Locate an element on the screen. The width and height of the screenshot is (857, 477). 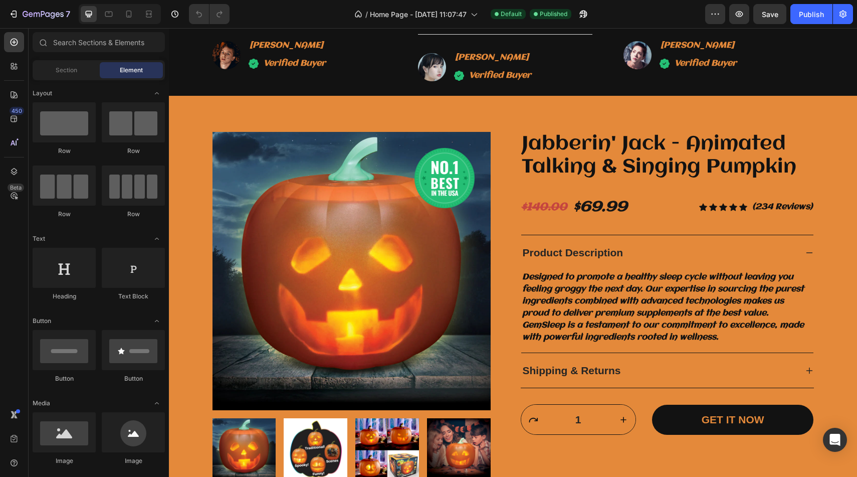
div: 450 is located at coordinates (17, 111).